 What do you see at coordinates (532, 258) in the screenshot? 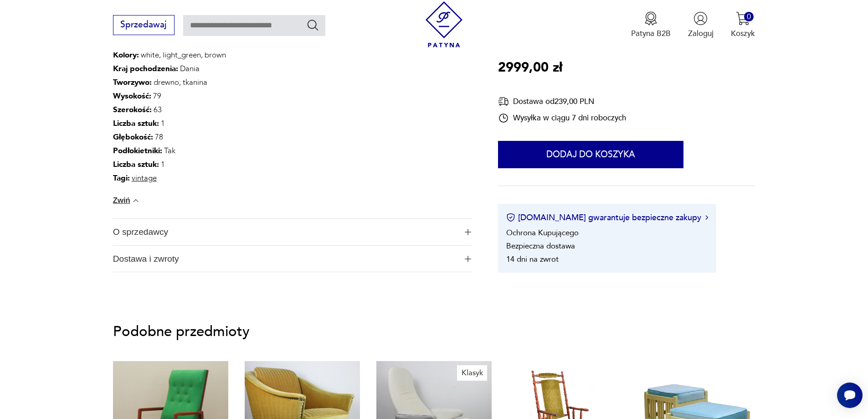
I see `li: 14 dni na zwrot` at bounding box center [532, 258].